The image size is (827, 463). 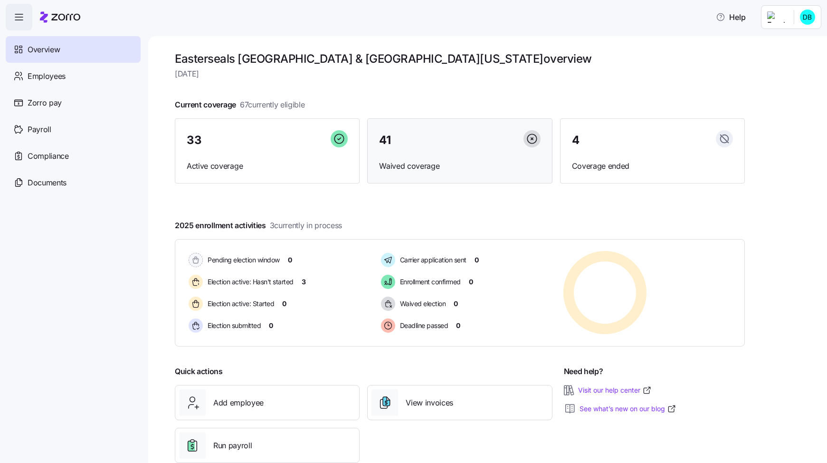 What do you see at coordinates (583, 371) in the screenshot?
I see `span: Need help?` at bounding box center [583, 371].